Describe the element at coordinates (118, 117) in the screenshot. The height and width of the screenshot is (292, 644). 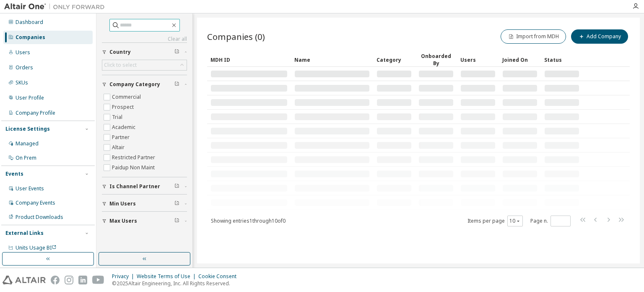
I see `label: Trial` at that location.